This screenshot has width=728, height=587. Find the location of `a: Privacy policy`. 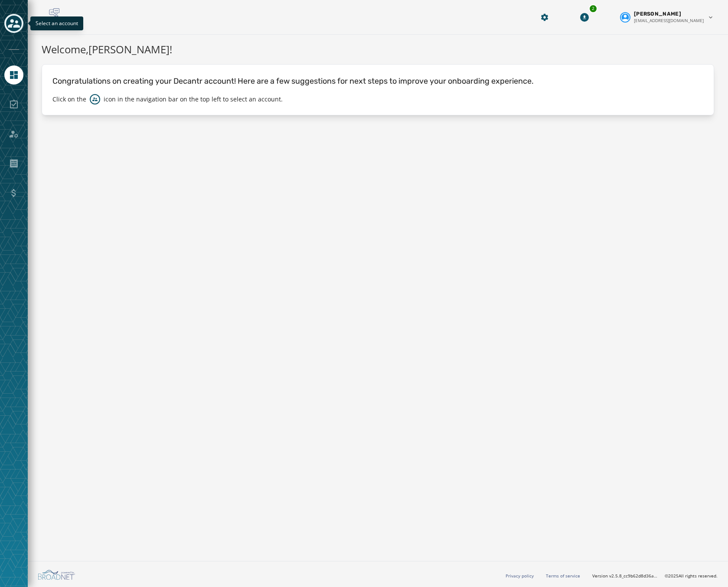

a: Privacy policy is located at coordinates (519, 576).